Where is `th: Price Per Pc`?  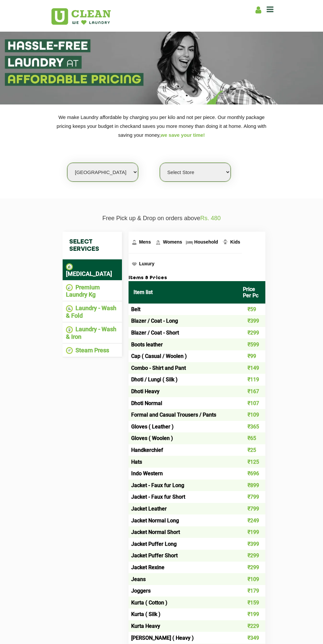
th: Price Per Pc is located at coordinates (251, 293).